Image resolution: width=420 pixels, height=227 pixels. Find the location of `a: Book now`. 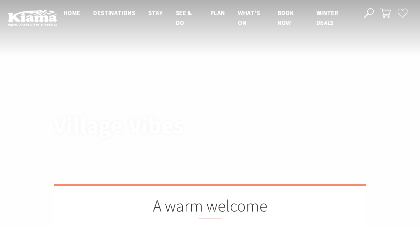

a: Book now is located at coordinates (286, 18).